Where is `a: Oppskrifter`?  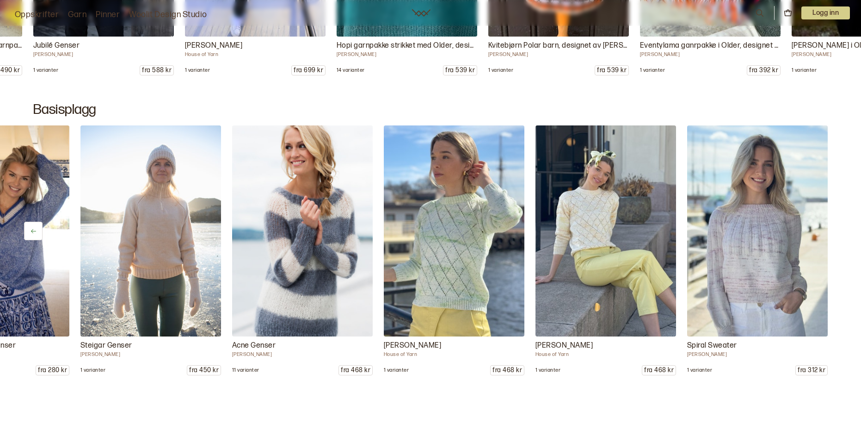 a: Oppskrifter is located at coordinates (37, 15).